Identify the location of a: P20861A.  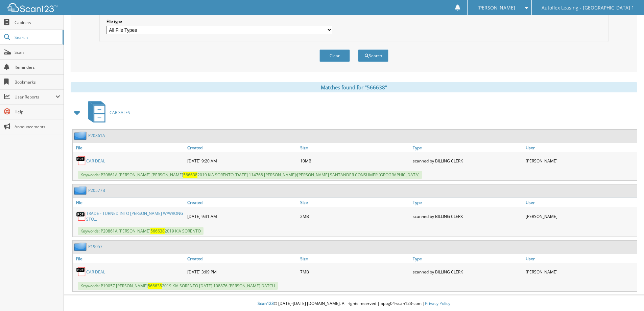
(97, 135).